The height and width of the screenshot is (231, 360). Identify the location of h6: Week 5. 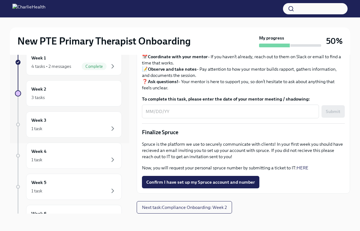
(39, 182).